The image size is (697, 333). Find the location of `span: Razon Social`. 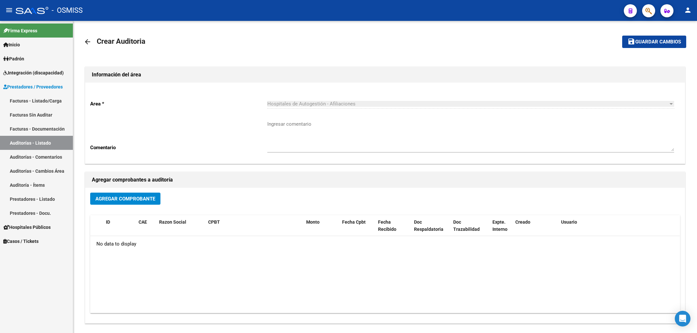

span: Razon Social is located at coordinates (173, 222).